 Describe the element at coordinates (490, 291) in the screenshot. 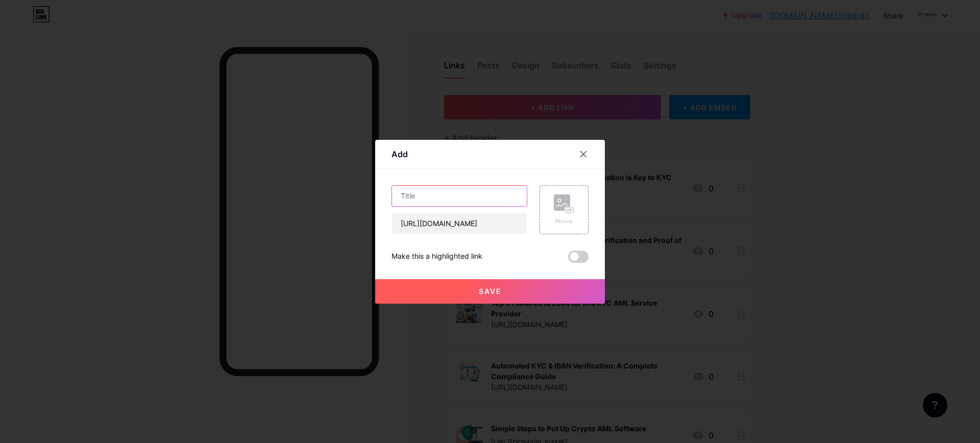

I see `span: Save` at that location.